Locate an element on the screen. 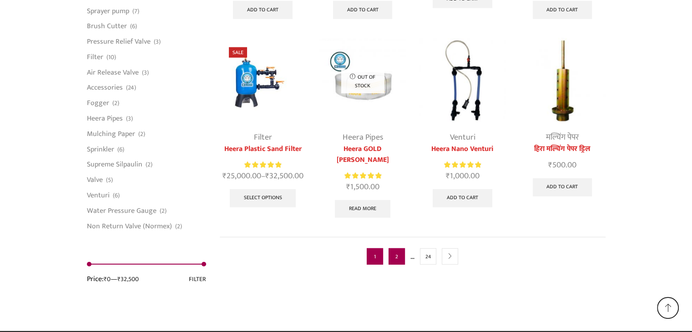 The image size is (692, 332). span: (10) is located at coordinates (111, 57).